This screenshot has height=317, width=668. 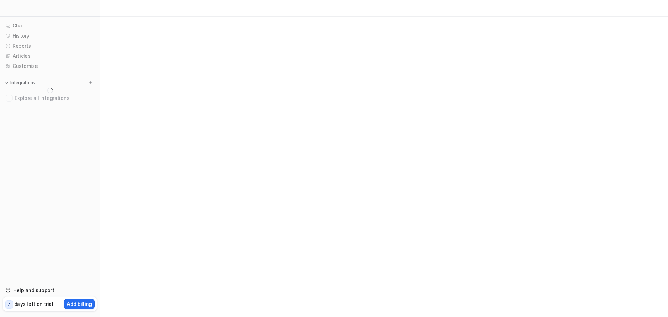 What do you see at coordinates (50, 98) in the screenshot?
I see `a: Explore all integrations` at bounding box center [50, 98].